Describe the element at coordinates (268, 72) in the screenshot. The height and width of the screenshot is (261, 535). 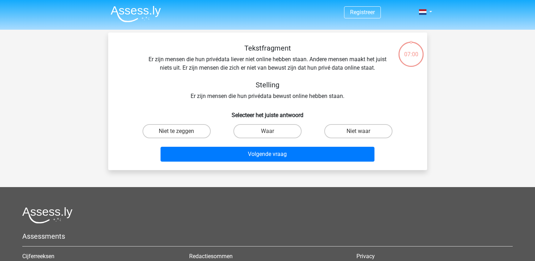
I see `div: Er zijn mensen die hun privédata liever niet online hebben staan. Andere mensen maakt het juist n...` at that location.